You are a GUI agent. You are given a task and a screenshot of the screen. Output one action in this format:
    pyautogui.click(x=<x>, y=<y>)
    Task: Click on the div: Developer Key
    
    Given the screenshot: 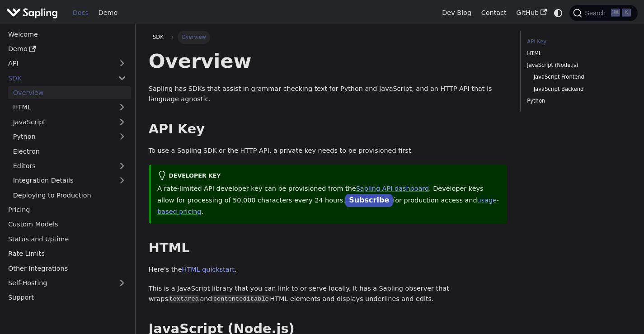 What is the action you would take?
    pyautogui.click(x=329, y=176)
    